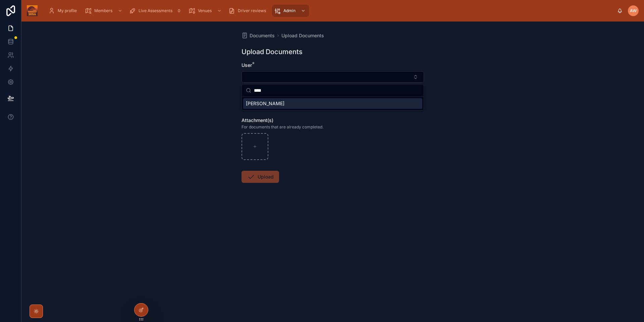 Image resolution: width=644 pixels, height=322 pixels. Describe the element at coordinates (303, 36) in the screenshot. I see `span: Upload Documents` at that location.